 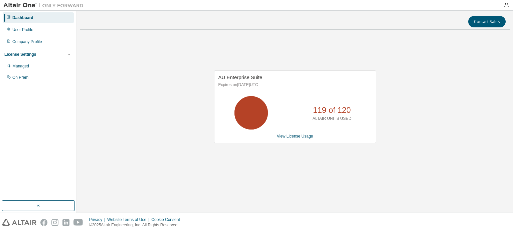 I want to click on div: Company Profile, so click(x=27, y=42).